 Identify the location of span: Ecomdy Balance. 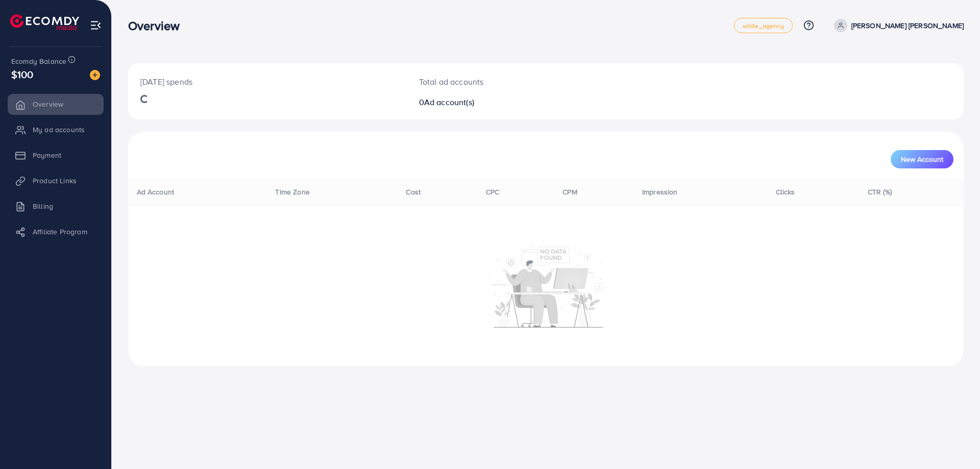
(39, 62).